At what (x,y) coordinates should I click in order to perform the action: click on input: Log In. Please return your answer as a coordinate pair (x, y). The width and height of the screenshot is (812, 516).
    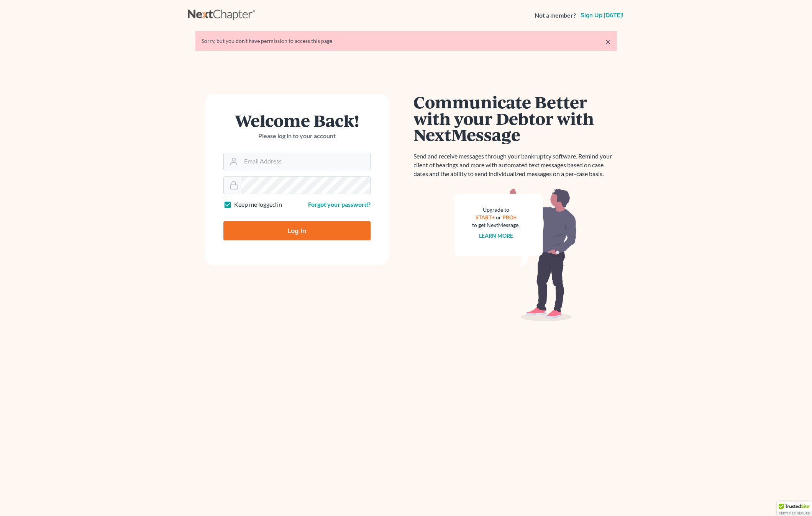
    Looking at the image, I should click on (297, 231).